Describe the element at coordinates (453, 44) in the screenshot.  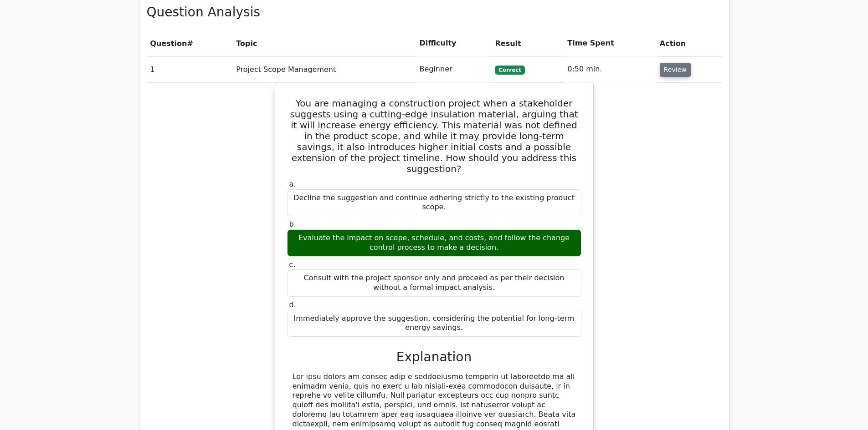
I see `th: Difficulty` at that location.